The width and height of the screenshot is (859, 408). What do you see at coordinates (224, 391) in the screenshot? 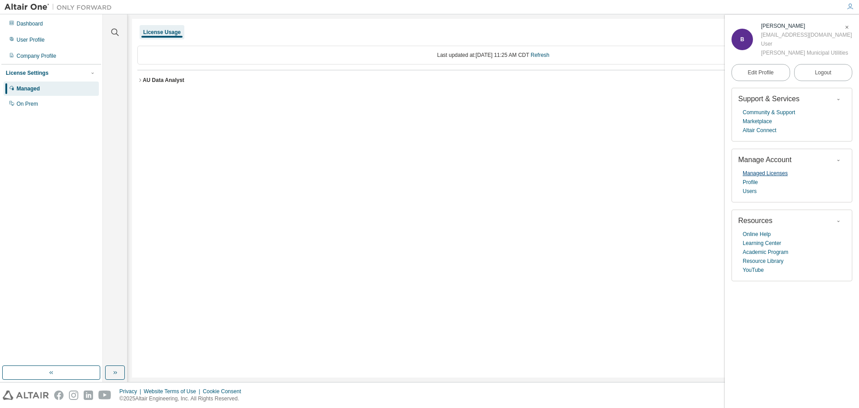
I see `div: Cookie Consent` at bounding box center [224, 391].